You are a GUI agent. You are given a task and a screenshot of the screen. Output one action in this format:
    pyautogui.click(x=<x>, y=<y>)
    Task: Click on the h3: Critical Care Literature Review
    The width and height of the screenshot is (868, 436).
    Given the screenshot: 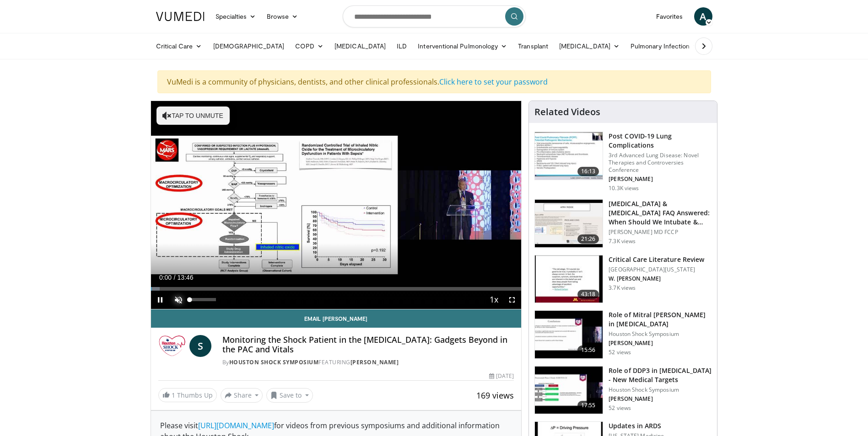 What is the action you would take?
    pyautogui.click(x=656, y=260)
    